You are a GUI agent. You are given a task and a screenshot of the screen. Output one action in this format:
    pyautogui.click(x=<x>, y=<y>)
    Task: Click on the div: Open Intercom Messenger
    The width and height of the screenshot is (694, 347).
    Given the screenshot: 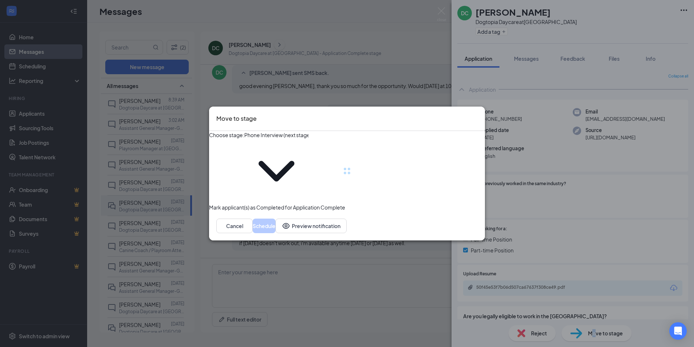 What is the action you would take?
    pyautogui.click(x=678, y=331)
    